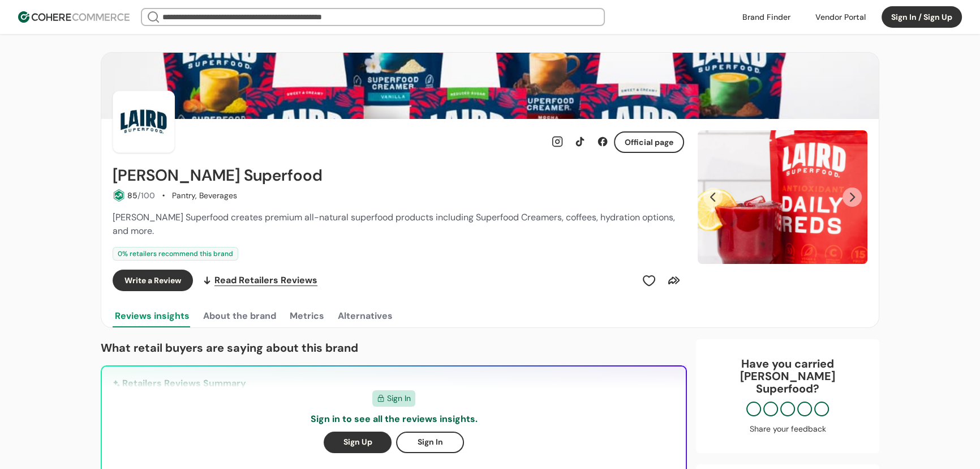 The height and width of the screenshot is (469, 980). What do you see at coordinates (146, 195) in the screenshot?
I see `span: /100` at bounding box center [146, 195].